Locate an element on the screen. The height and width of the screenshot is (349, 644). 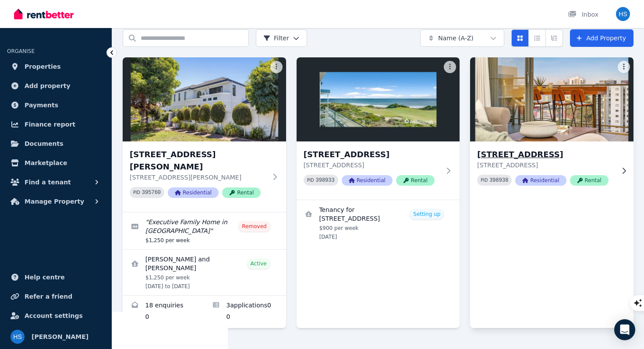
button: Manage Property is located at coordinates (56, 202).